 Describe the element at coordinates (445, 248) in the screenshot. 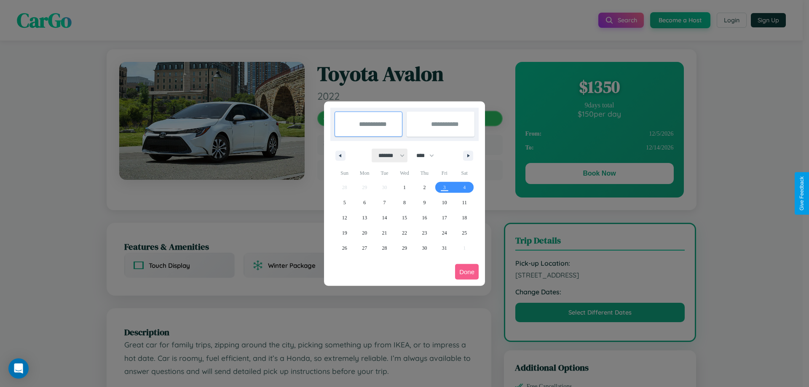

I see `span: 31` at that location.